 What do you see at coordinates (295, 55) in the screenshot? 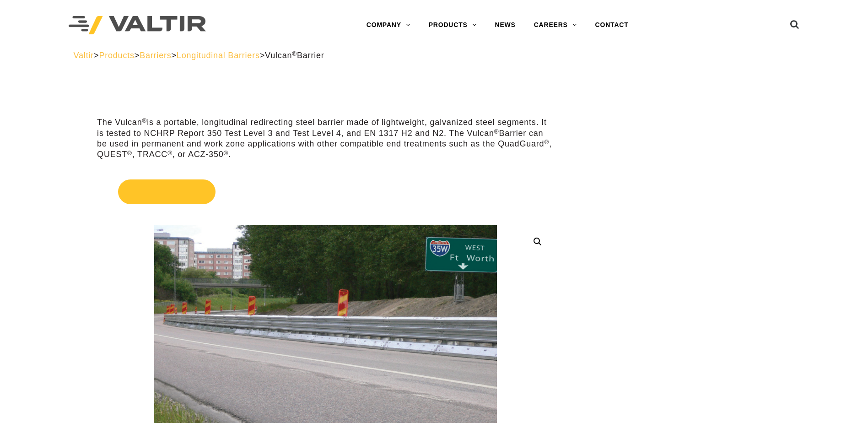
I see `span: Vulcan Barrier` at bounding box center [295, 55].